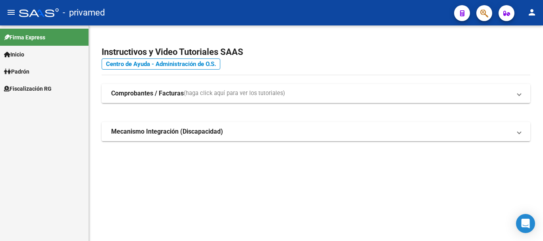 The height and width of the screenshot is (241, 543). I want to click on mat-icon: person, so click(532, 12).